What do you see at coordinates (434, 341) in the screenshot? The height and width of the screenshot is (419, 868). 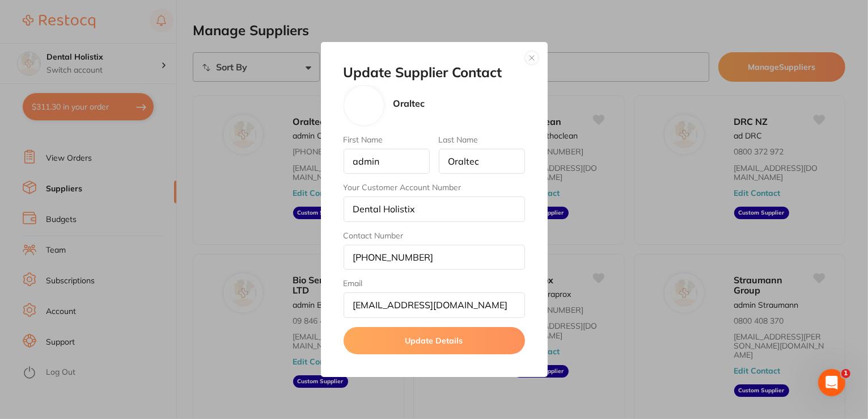 I see `button: Update Details` at bounding box center [434, 341].